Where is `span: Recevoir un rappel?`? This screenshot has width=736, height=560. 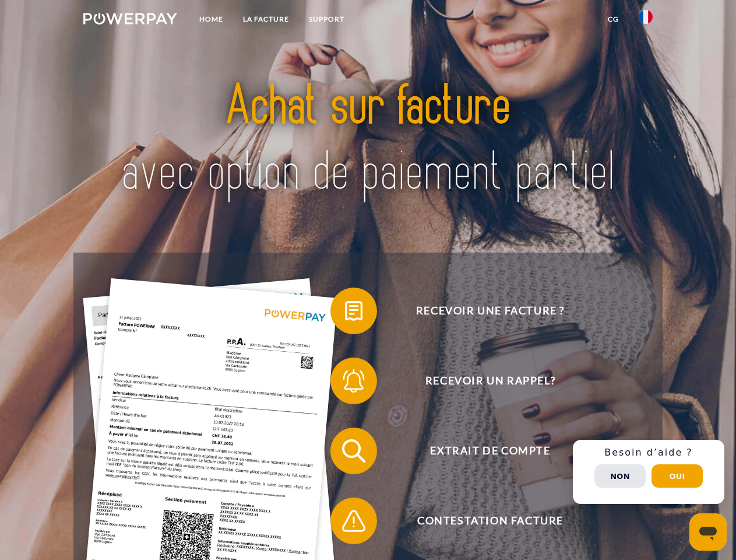
span: Recevoir un rappel? is located at coordinates (490, 381).